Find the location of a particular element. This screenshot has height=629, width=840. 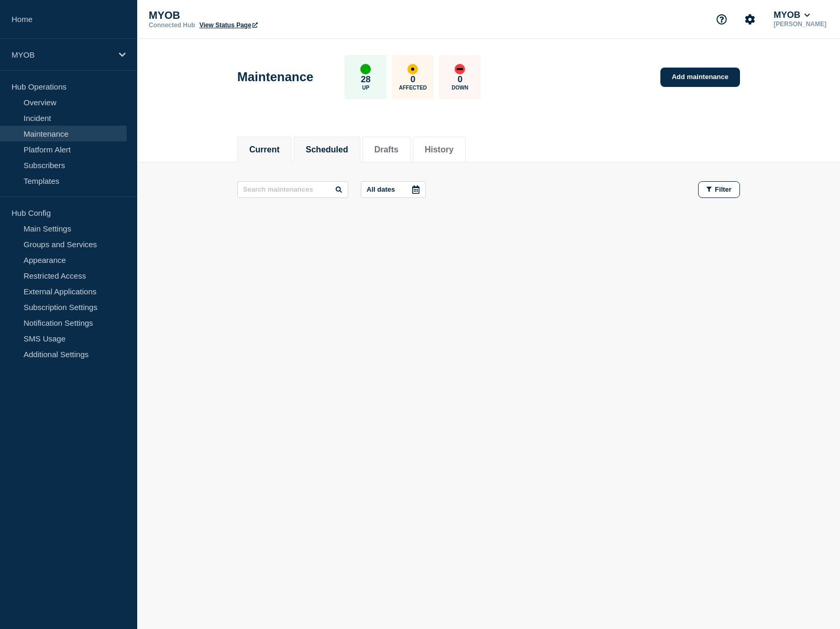

button: MYOB is located at coordinates (792, 15).